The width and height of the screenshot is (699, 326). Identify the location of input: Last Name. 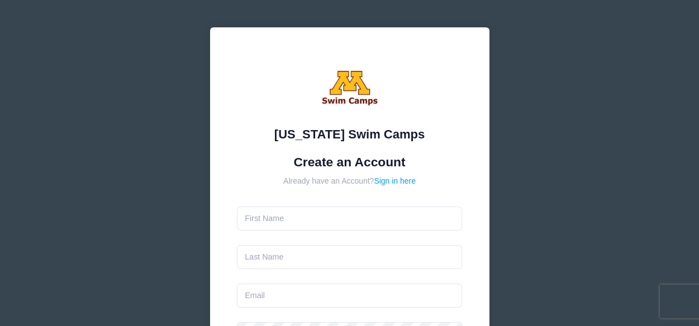
(349, 257).